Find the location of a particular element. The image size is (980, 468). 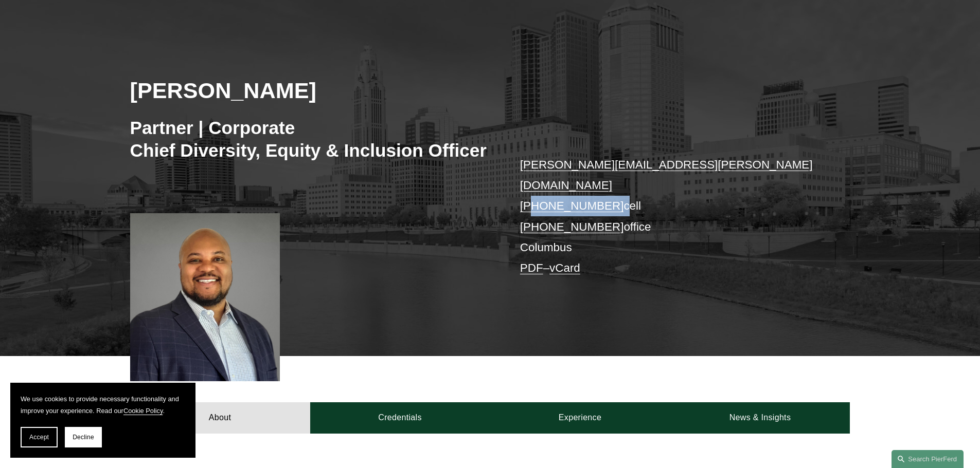

a: About is located at coordinates (220, 418).